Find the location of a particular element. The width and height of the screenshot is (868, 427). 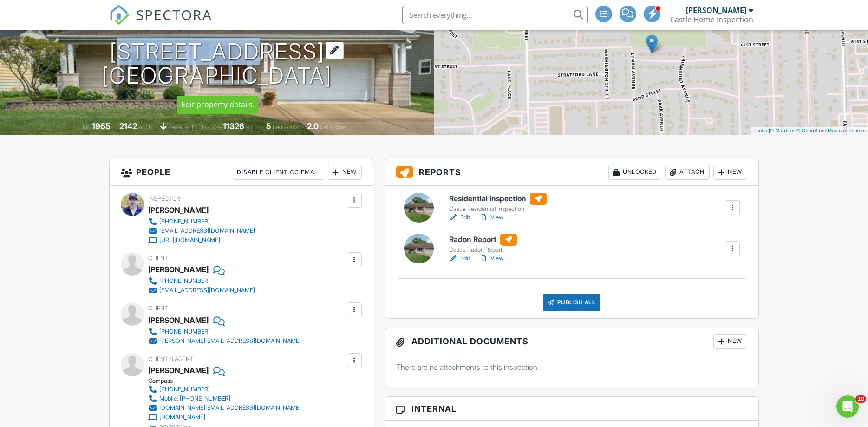

h6: Radon Report is located at coordinates (483, 240).